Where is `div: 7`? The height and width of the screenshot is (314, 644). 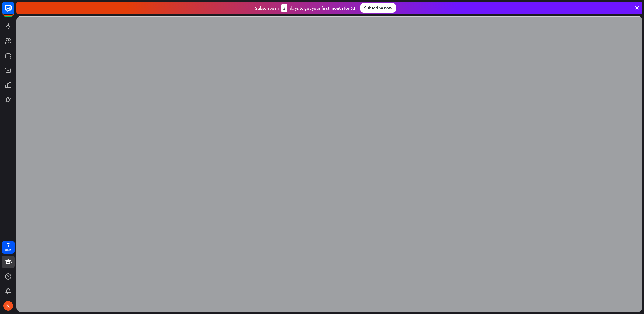
div: 7 is located at coordinates (9, 245).